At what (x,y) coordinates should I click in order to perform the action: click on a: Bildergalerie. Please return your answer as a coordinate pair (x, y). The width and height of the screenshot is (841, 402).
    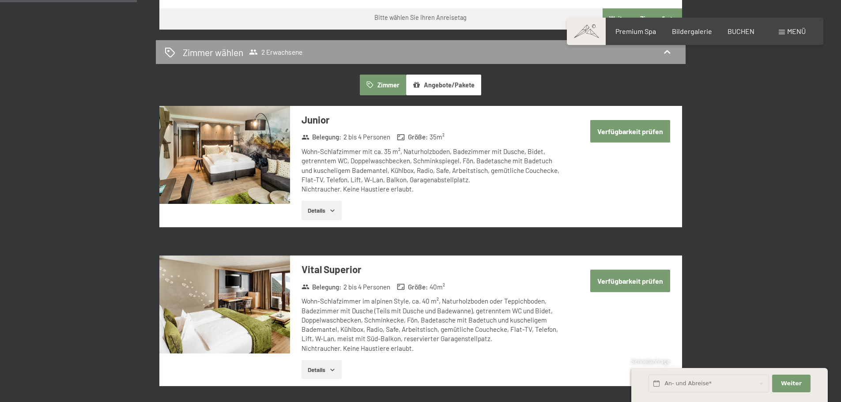
    Looking at the image, I should click on (692, 31).